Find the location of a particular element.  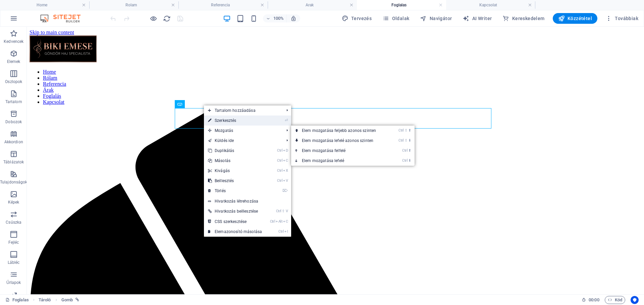

a: CtrlAltCCSS szerkesztése is located at coordinates (235, 222).